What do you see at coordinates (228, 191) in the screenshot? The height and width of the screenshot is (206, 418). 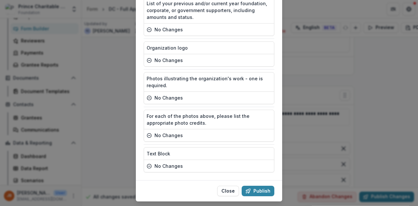 I see `button: Close` at bounding box center [228, 191].